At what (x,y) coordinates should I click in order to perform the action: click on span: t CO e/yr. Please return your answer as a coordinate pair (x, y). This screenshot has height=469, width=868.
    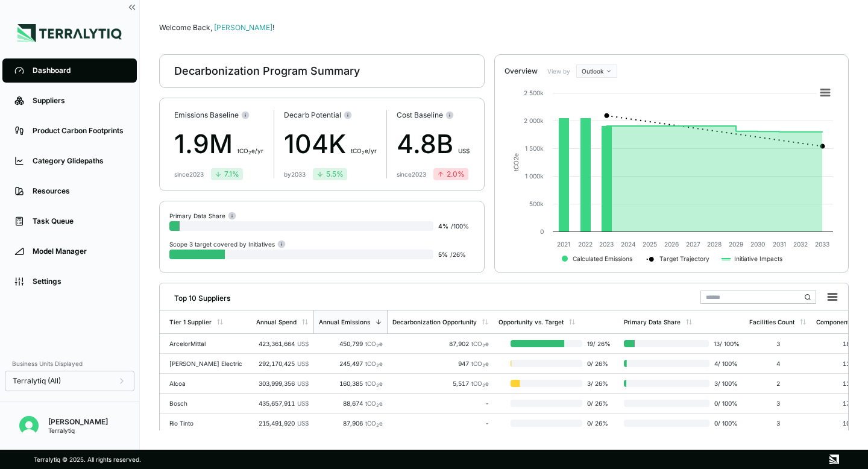
    Looking at the image, I should click on (250, 150).